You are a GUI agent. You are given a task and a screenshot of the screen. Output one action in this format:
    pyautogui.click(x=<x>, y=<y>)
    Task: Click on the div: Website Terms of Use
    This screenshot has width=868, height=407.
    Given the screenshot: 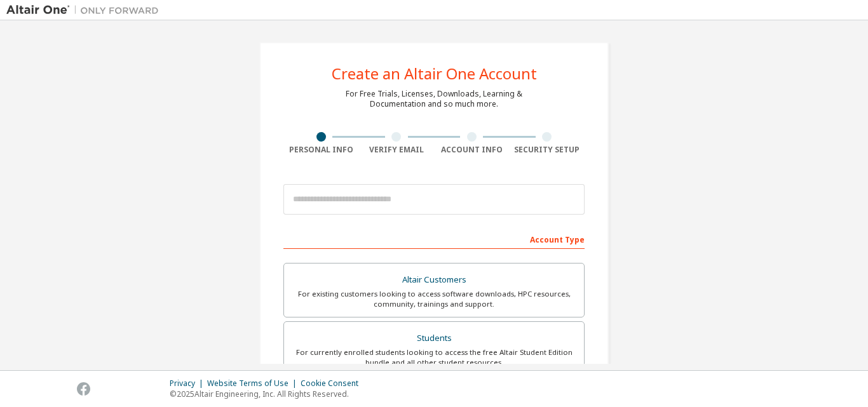 What is the action you would take?
    pyautogui.click(x=254, y=383)
    